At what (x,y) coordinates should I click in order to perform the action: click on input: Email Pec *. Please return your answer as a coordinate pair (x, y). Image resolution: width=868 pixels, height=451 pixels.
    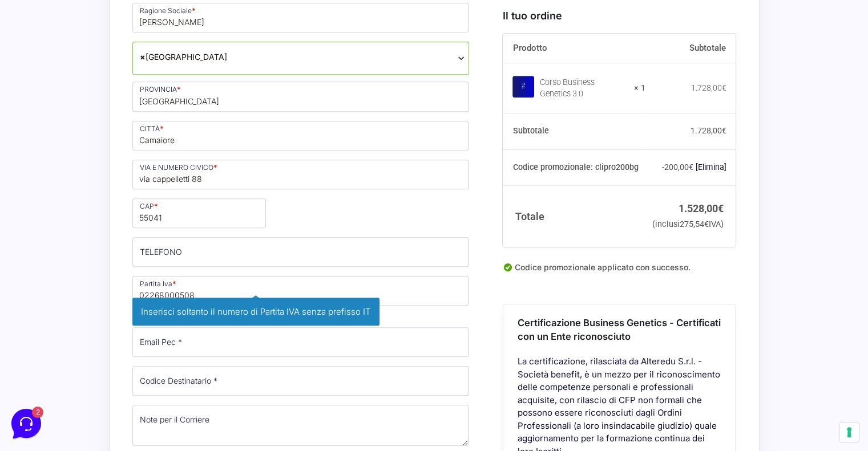
    Looking at the image, I should click on (301, 342).